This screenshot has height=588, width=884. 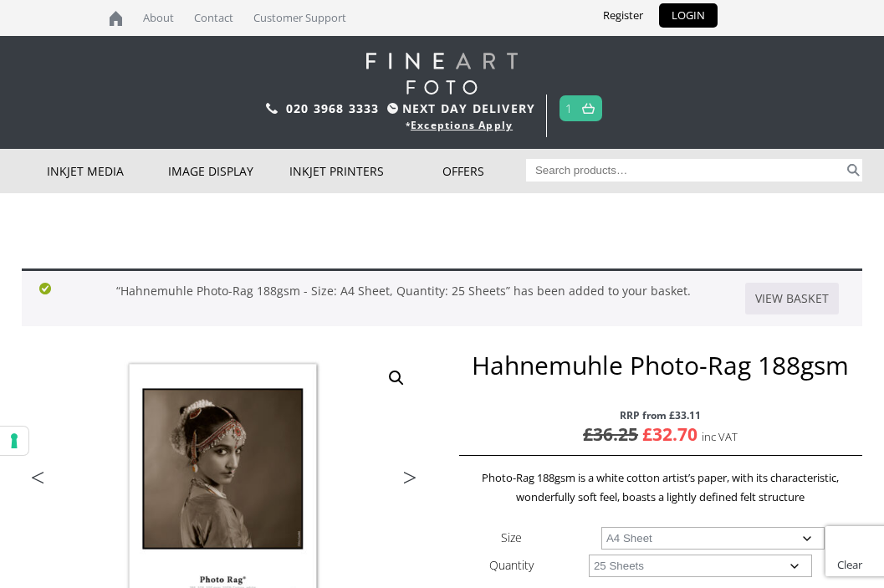 What do you see at coordinates (688, 15) in the screenshot?
I see `a: LOGIN` at bounding box center [688, 15].